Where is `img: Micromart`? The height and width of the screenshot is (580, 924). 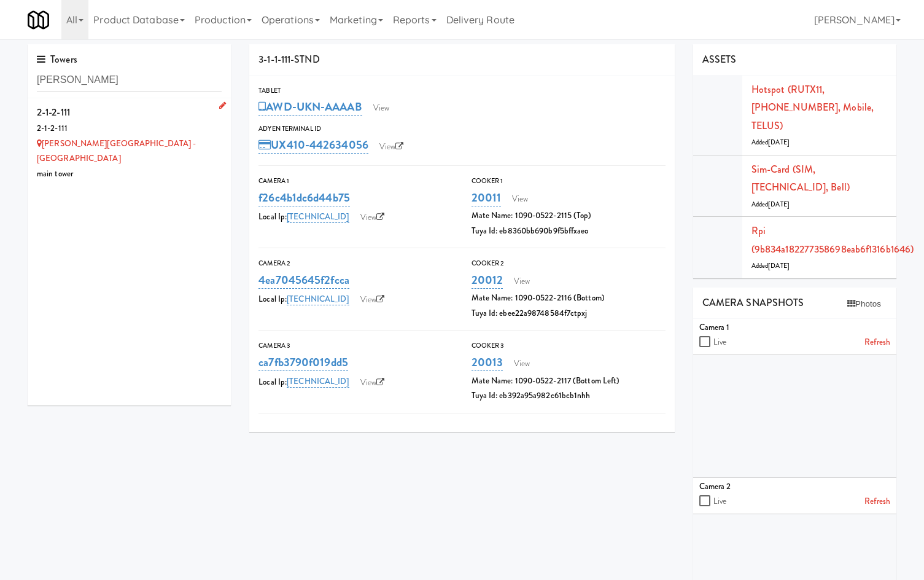
img: Micromart is located at coordinates (38, 20).